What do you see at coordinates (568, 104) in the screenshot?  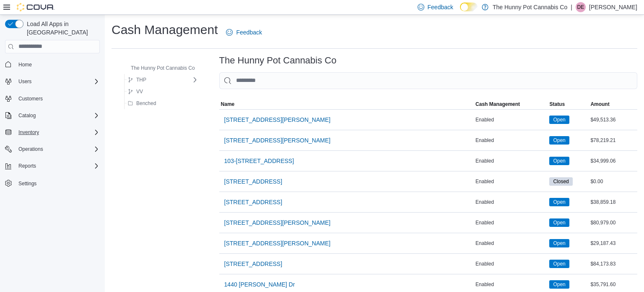 I see `button: Status` at bounding box center [568, 104].